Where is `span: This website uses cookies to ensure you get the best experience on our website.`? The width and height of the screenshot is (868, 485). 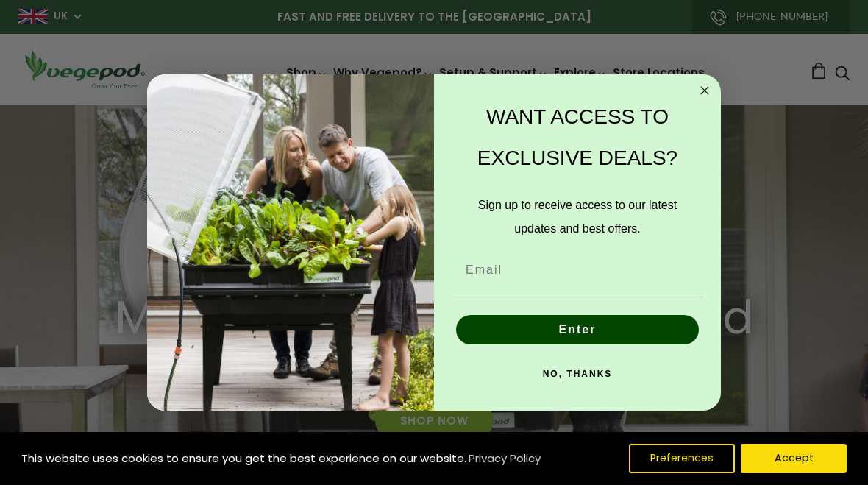 span: This website uses cookies to ensure you get the best experience on our website. is located at coordinates (244, 458).